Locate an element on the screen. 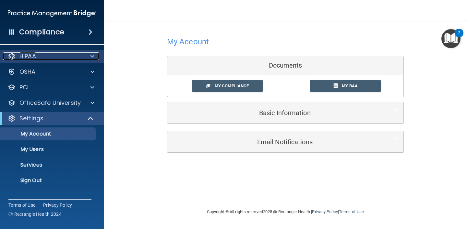  a: Email Notifications is located at coordinates (285, 142).